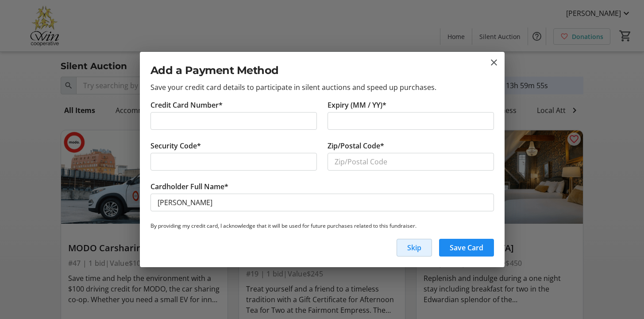 This screenshot has width=644, height=319. Describe the element at coordinates (322, 202) in the screenshot. I see `input: Card Holder Name` at that location.